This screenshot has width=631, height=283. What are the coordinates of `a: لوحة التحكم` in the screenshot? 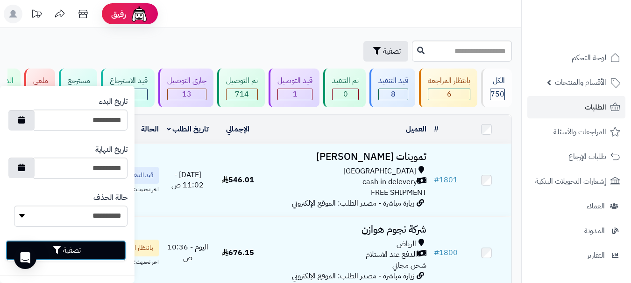 It's located at (576, 58).